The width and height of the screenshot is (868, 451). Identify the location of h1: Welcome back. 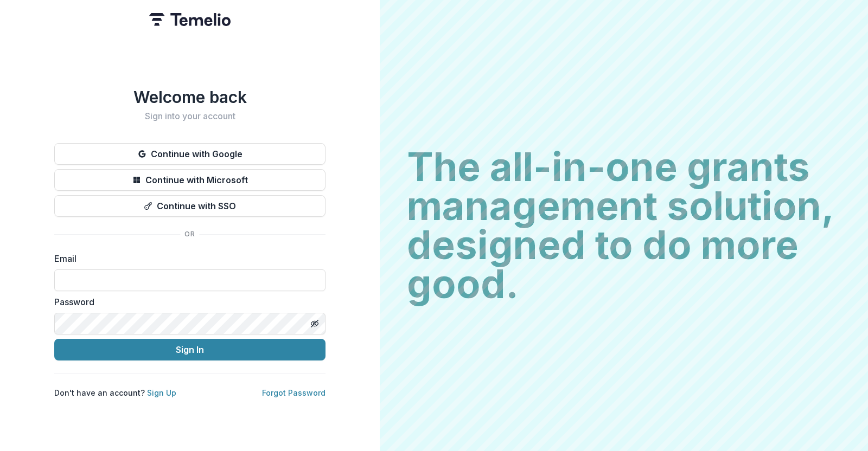
(190, 97).